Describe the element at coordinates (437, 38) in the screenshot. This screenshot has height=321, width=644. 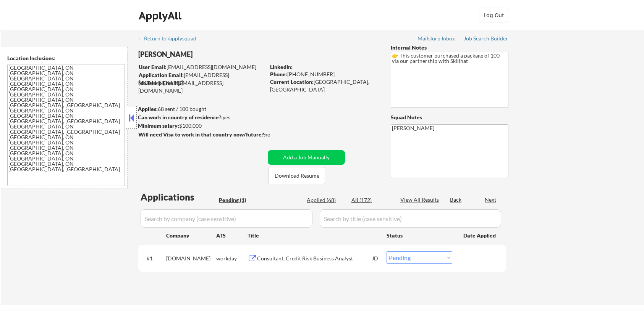
I see `div: Mailslurp Inbox` at that location.